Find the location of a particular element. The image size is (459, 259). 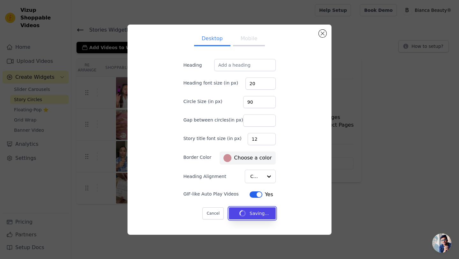

button: Mobile is located at coordinates (249, 39).